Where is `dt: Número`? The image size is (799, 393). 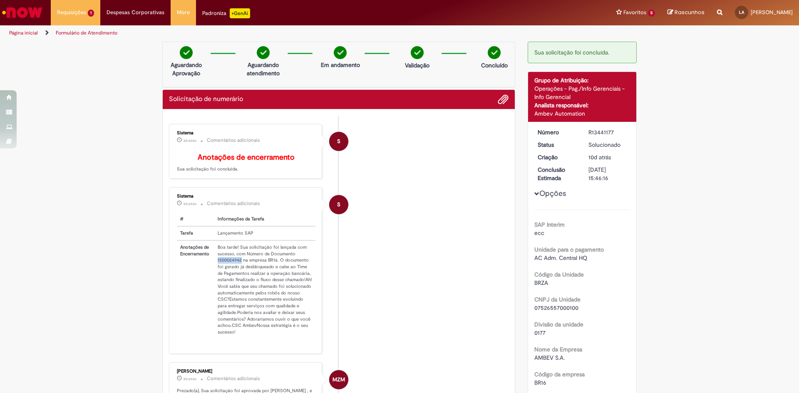 dt: Número is located at coordinates (557, 132).